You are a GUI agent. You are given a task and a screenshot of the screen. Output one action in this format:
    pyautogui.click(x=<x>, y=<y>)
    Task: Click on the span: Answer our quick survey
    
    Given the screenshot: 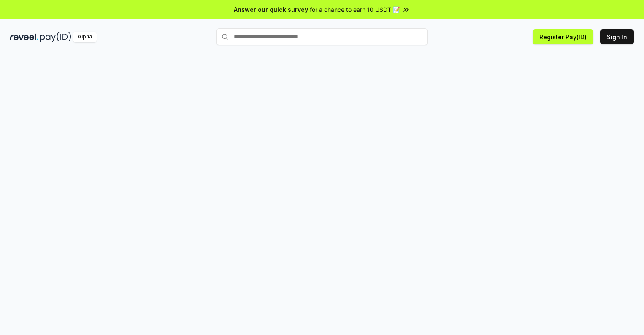 What is the action you would take?
    pyautogui.click(x=271, y=9)
    